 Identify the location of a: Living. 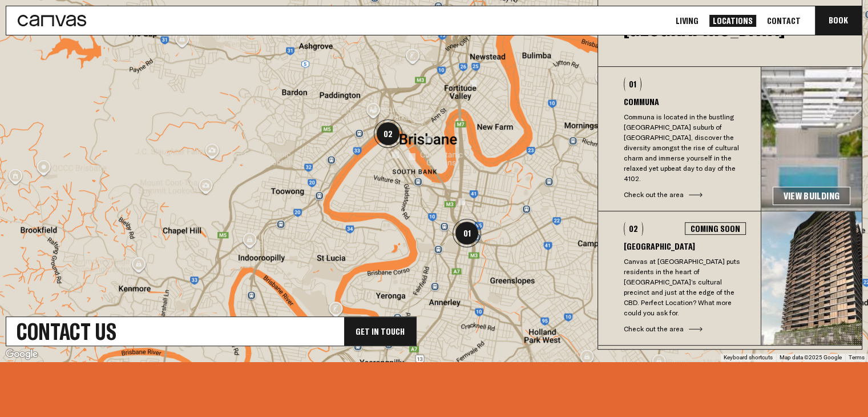
(688, 21).